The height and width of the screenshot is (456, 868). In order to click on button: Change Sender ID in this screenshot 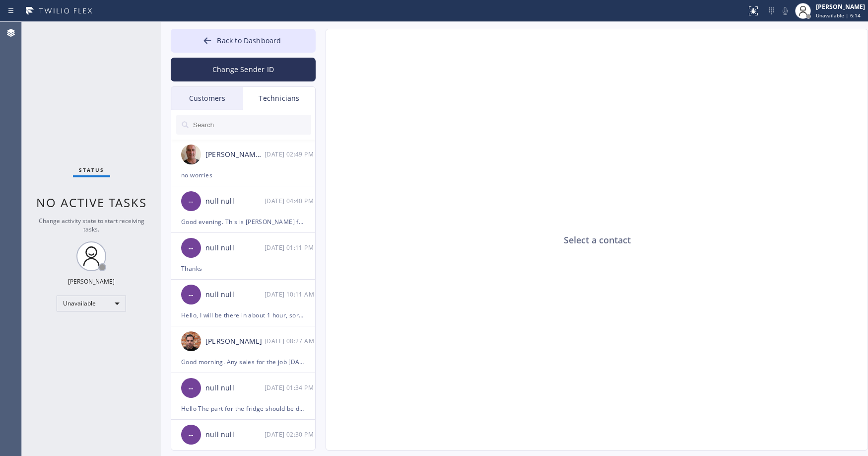, I will do `click(244, 69)`.